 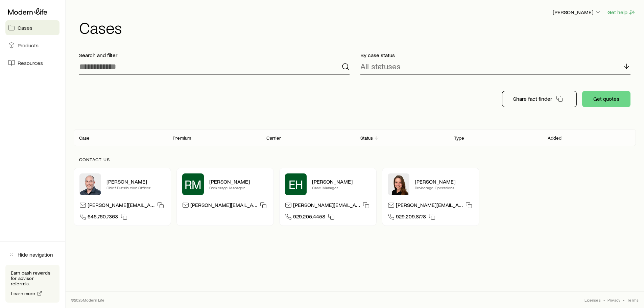 What do you see at coordinates (25, 28) in the screenshot?
I see `span: Cases` at bounding box center [25, 28].